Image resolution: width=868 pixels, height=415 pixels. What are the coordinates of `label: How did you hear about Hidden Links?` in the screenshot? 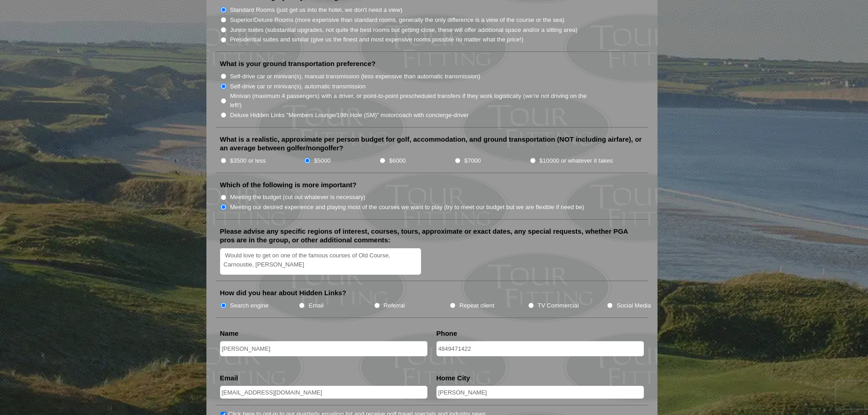 It's located at (283, 293).